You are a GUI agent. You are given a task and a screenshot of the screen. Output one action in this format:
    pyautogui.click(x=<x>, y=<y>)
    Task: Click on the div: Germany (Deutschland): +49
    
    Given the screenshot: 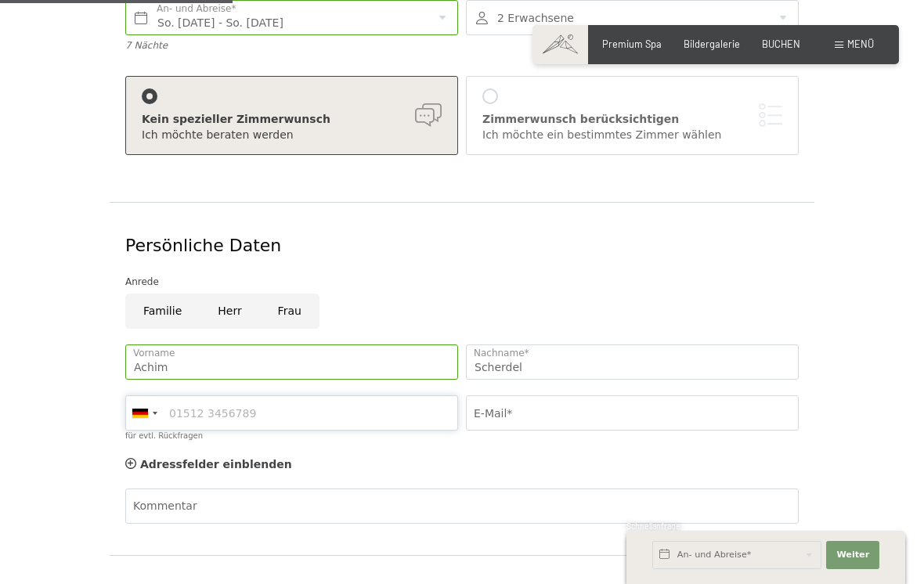 What is the action you would take?
    pyautogui.click(x=144, y=413)
    